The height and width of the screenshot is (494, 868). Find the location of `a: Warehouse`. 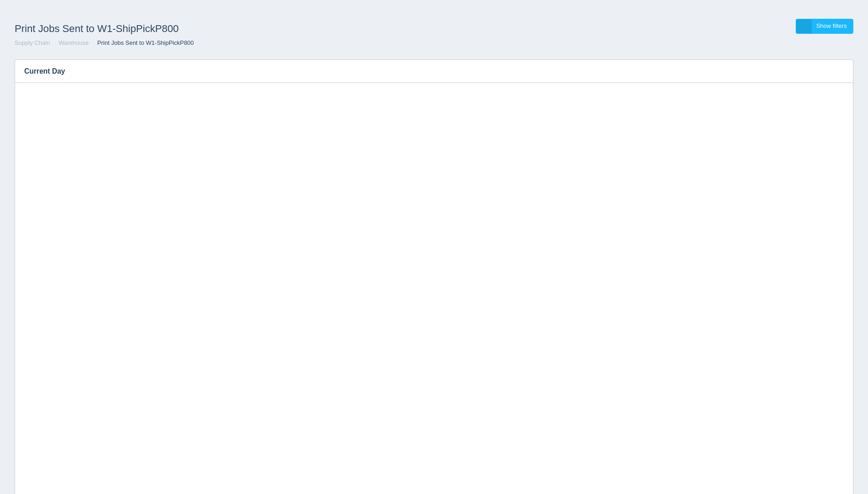

a: Warehouse is located at coordinates (74, 43).